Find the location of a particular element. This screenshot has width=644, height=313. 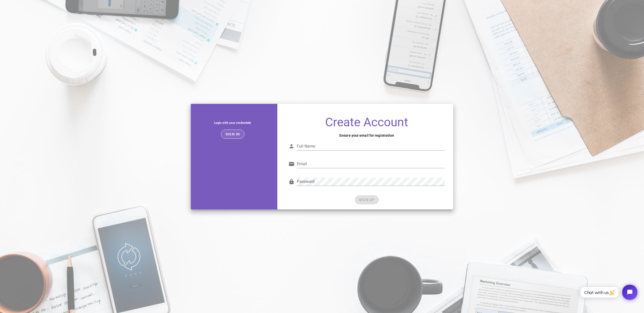

h1: Create Account is located at coordinates (367, 123).